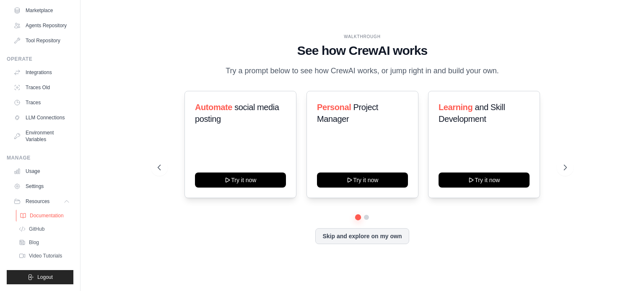  I want to click on div: Chat Widget, so click(623, 271).